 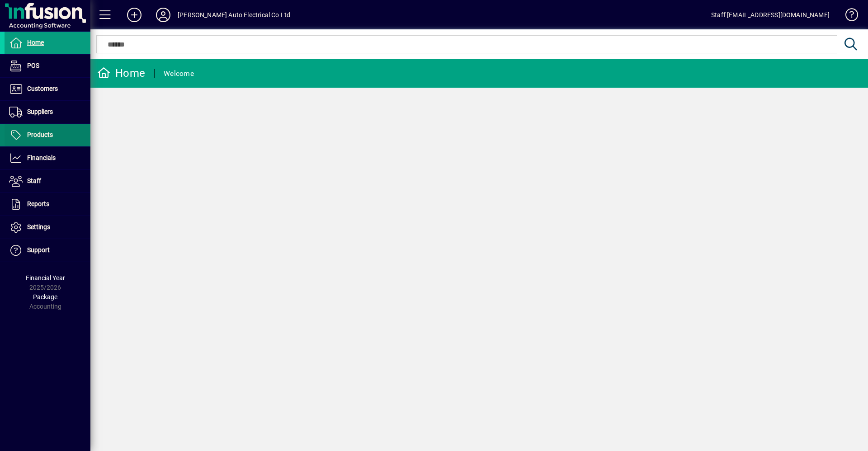 I want to click on a: POS, so click(x=47, y=66).